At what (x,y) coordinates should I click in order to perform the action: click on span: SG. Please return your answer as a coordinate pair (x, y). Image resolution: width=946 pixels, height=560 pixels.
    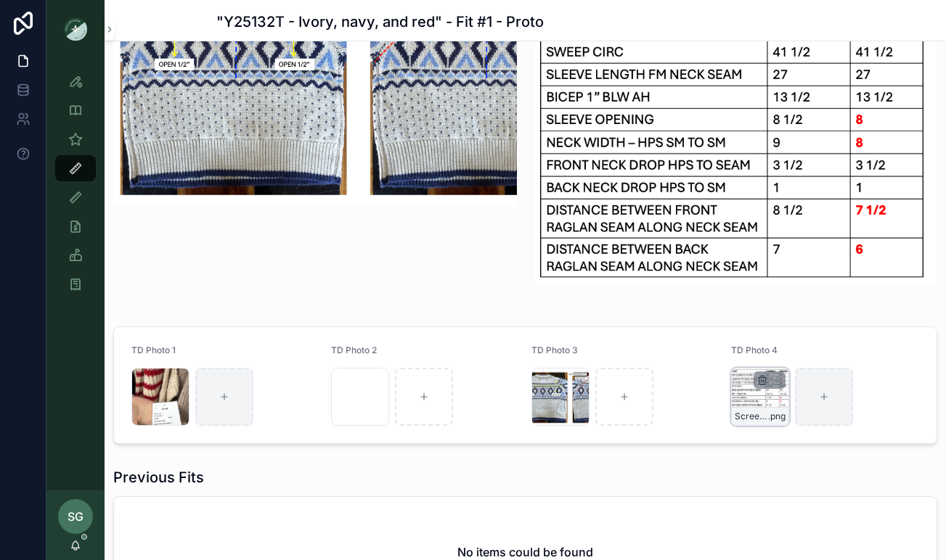
    Looking at the image, I should click on (75, 516).